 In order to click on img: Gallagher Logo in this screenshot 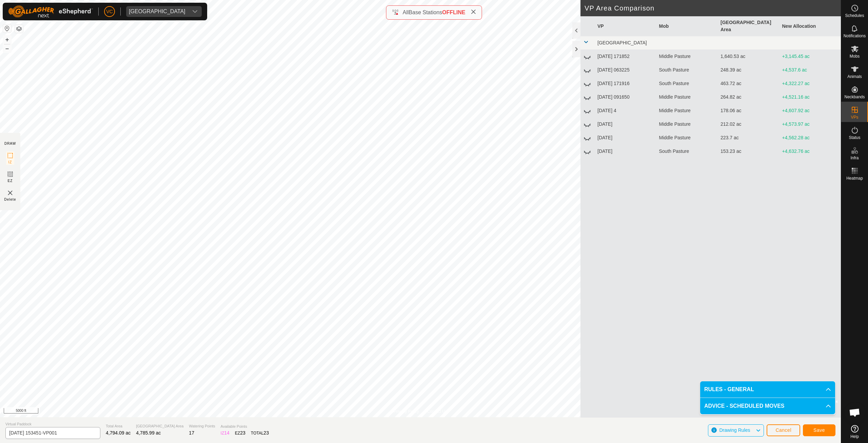, I will do `click(50, 11)`.